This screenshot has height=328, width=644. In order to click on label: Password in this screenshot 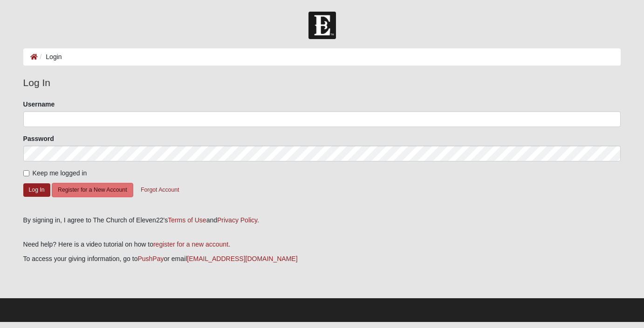, I will do `click(39, 139)`.